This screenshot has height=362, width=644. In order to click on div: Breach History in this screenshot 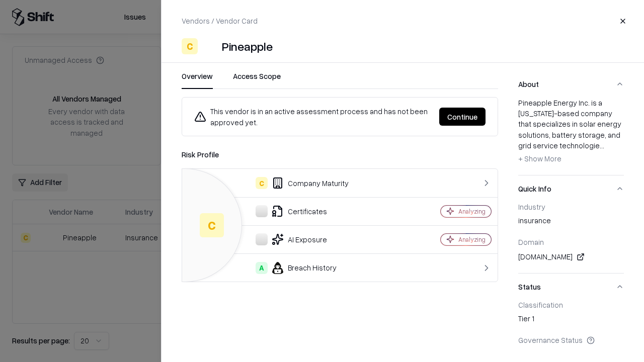, I will do `click(298, 268)`.